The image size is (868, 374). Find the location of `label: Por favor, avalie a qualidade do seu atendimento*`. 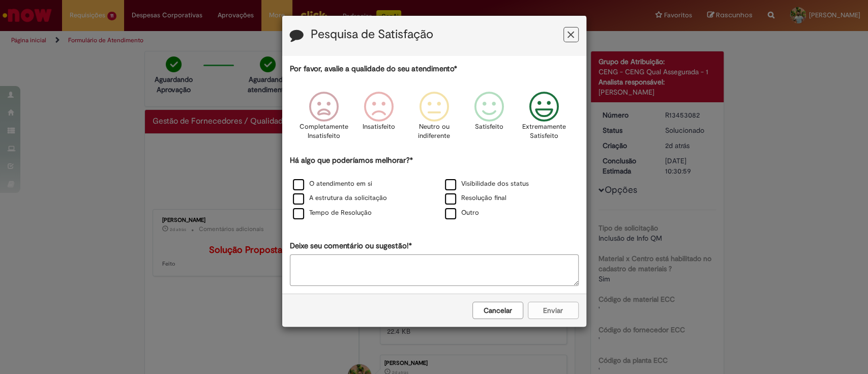

label: Por favor, avalie a qualidade do seu atendimento* is located at coordinates (373, 69).